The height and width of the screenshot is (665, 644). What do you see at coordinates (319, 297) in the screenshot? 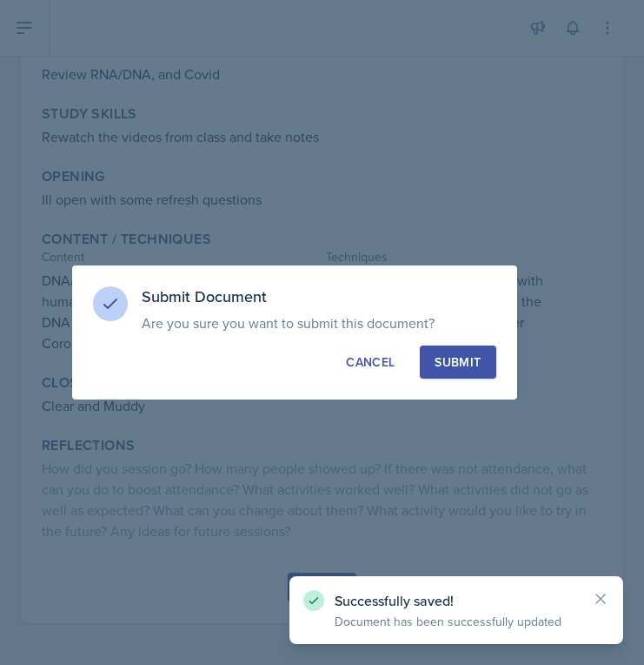
I see `h3: Submit Document` at bounding box center [319, 297].